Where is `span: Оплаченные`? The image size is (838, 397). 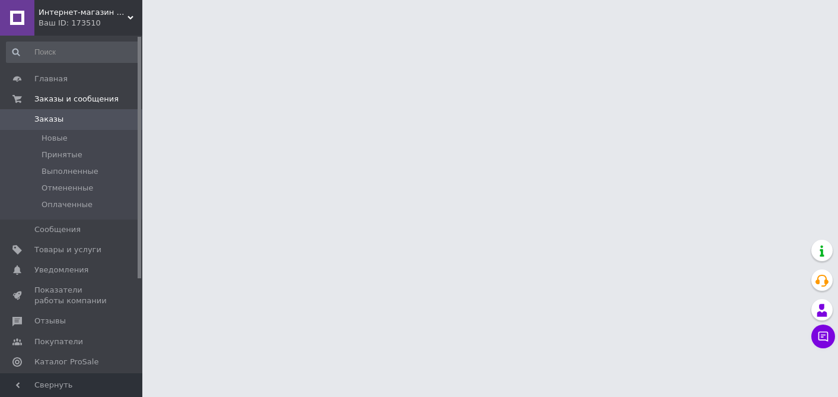
span: Оплаченные is located at coordinates (67, 205).